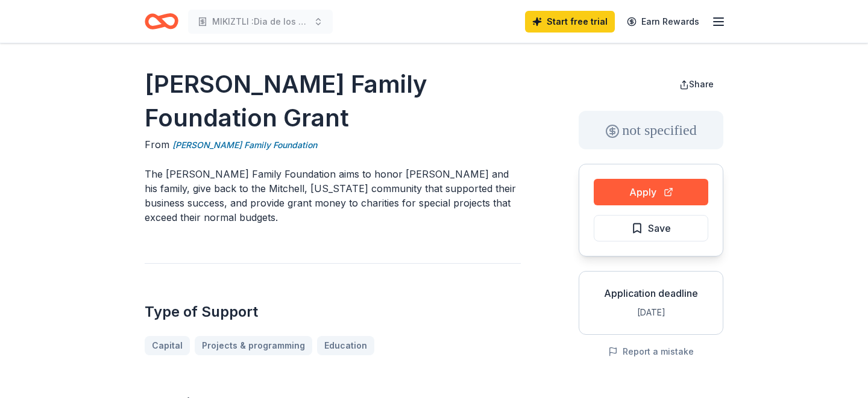 The width and height of the screenshot is (868, 398). Describe the element at coordinates (253, 346) in the screenshot. I see `a: Projects & programming` at that location.